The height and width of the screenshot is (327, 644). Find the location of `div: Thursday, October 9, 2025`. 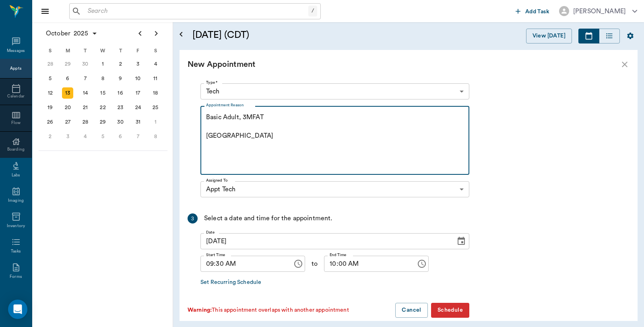

div: Thursday, October 9, 2025 is located at coordinates (120, 78).